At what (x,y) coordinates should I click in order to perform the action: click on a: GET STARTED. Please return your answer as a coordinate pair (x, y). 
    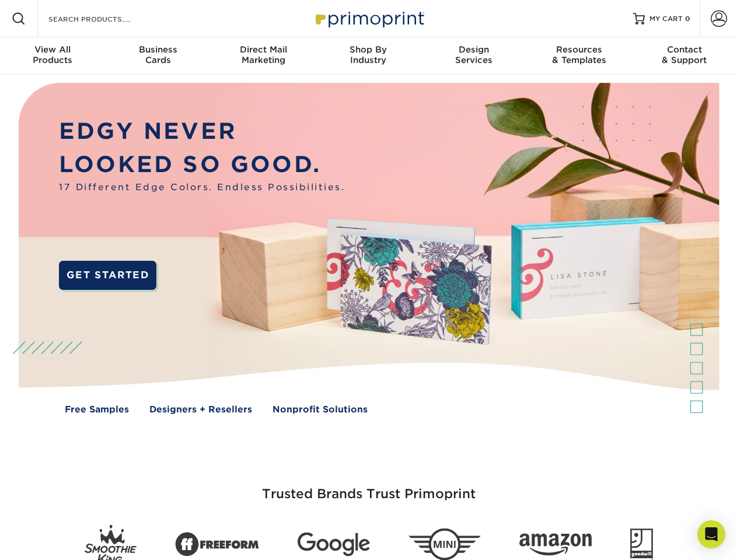
    Looking at the image, I should click on (107, 275).